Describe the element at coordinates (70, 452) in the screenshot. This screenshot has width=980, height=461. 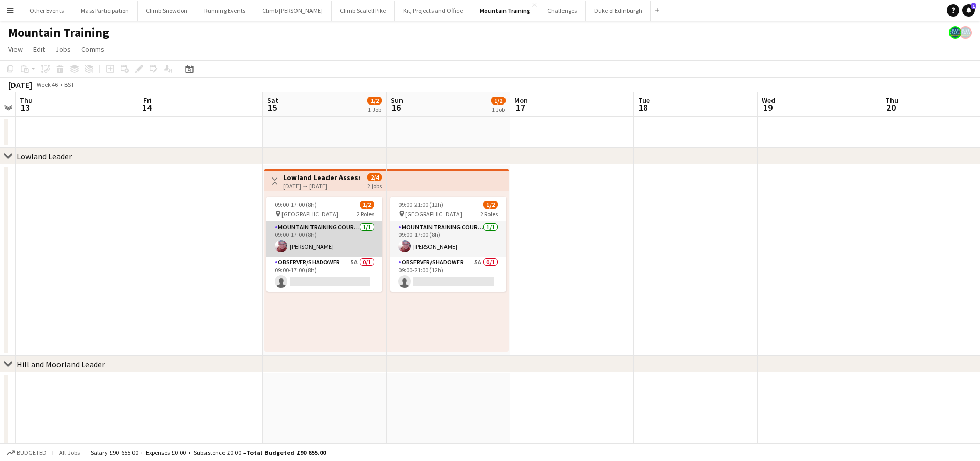
I see `span: All jobs` at that location.